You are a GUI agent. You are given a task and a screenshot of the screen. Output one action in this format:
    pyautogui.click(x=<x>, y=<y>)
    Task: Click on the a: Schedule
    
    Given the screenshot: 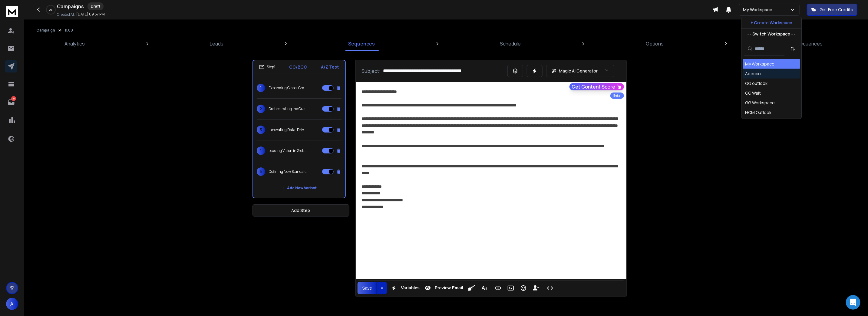 What is the action you would take?
    pyautogui.click(x=510, y=44)
    